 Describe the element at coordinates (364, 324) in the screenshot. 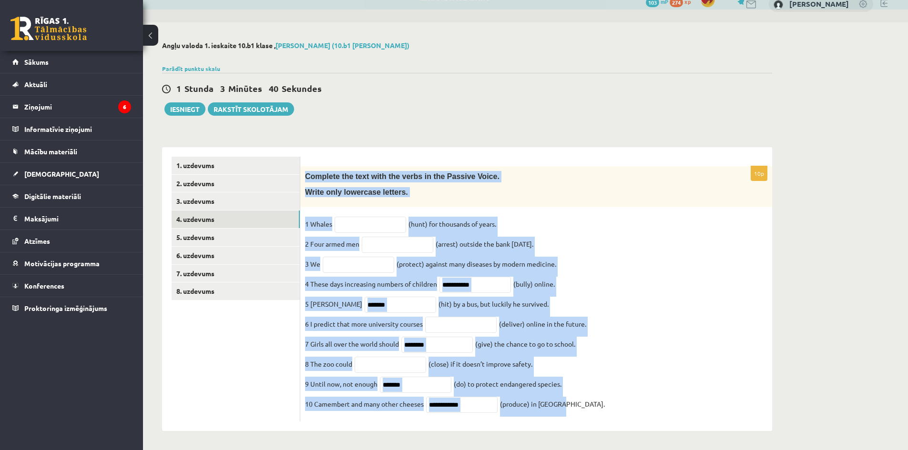

I see `p: 6 I predict that more university courses` at that location.